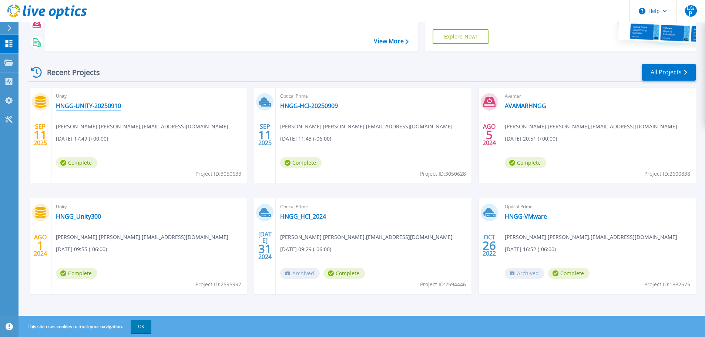  What do you see at coordinates (667, 285) in the screenshot?
I see `span: Project ID: 1882575` at bounding box center [667, 285].